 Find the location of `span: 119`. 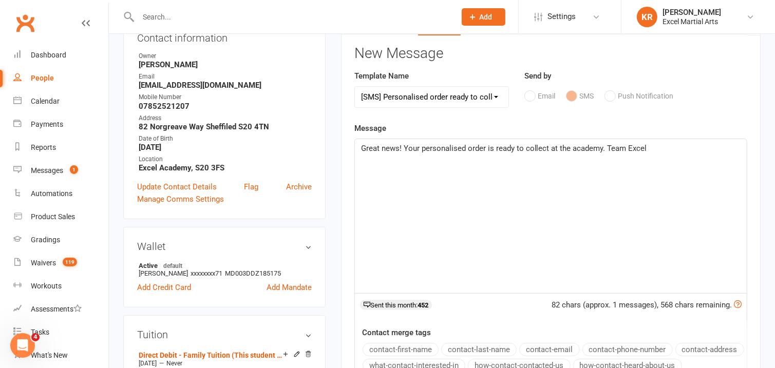

span: 119 is located at coordinates (70, 262).